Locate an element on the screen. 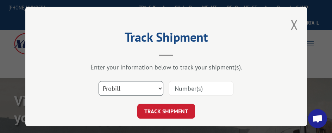 This screenshot has height=133, width=332. button: TRACK SHIPMENT is located at coordinates (166, 112).